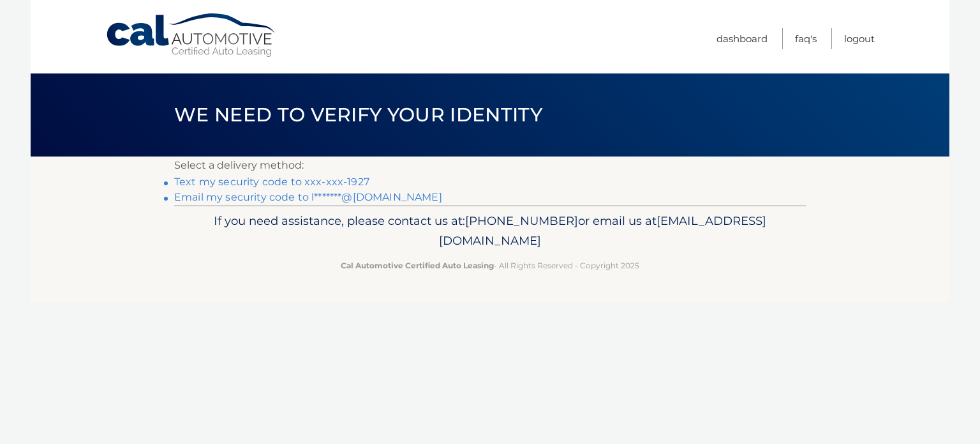 Image resolution: width=980 pixels, height=444 pixels. I want to click on a: Text my security code to xxx-xxx-1927, so click(272, 181).